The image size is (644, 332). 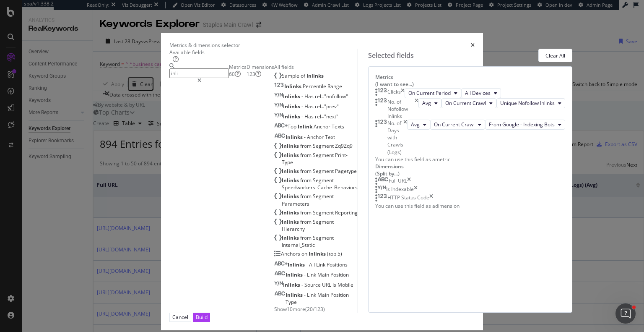 I want to click on span: 60, so click(x=232, y=74).